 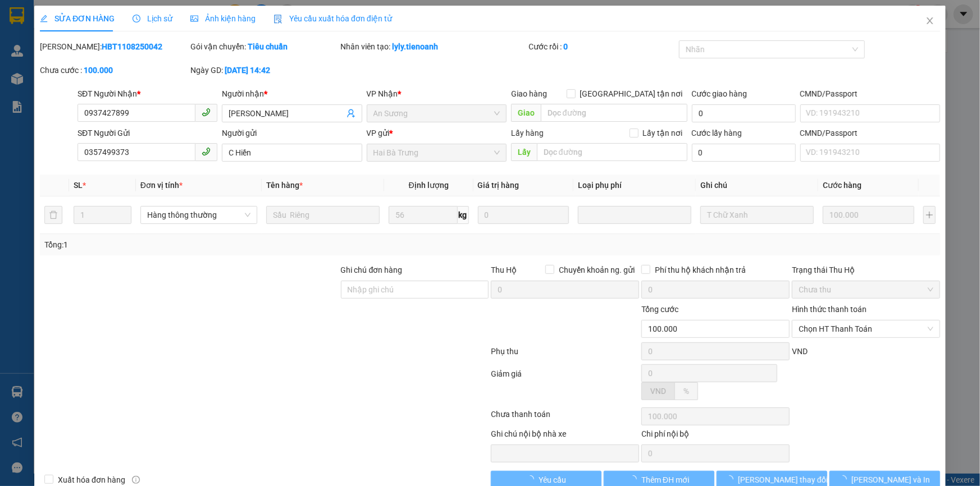 What do you see at coordinates (530, 94) in the screenshot?
I see `span: Giao hàng` at bounding box center [530, 94].